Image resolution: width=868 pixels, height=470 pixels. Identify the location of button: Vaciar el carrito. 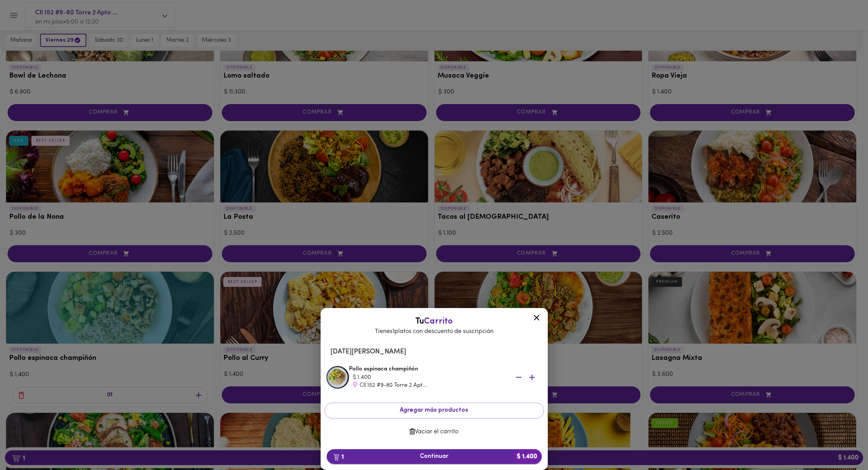
(434, 432).